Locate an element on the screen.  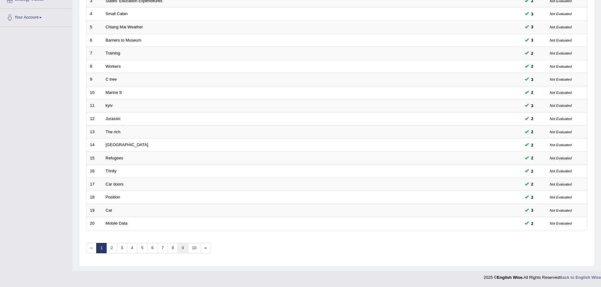
td: 12 is located at coordinates (94, 119).